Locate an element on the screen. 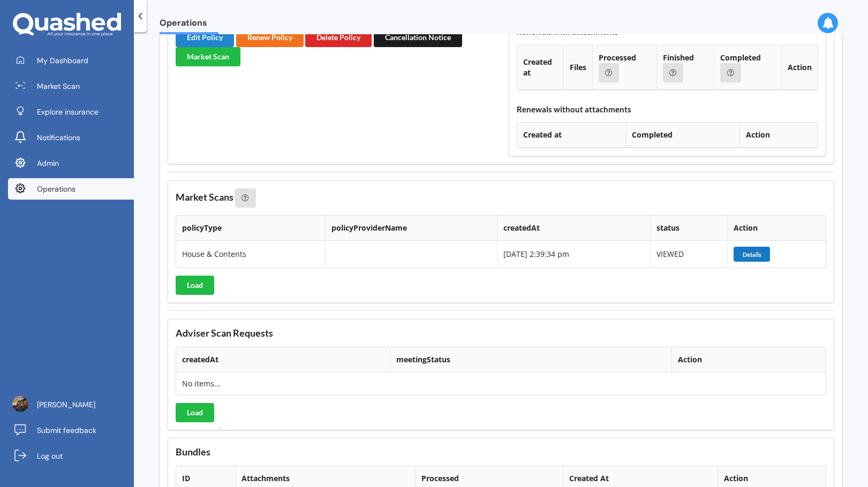 Image resolution: width=868 pixels, height=487 pixels. td: No items... is located at coordinates (283, 384).